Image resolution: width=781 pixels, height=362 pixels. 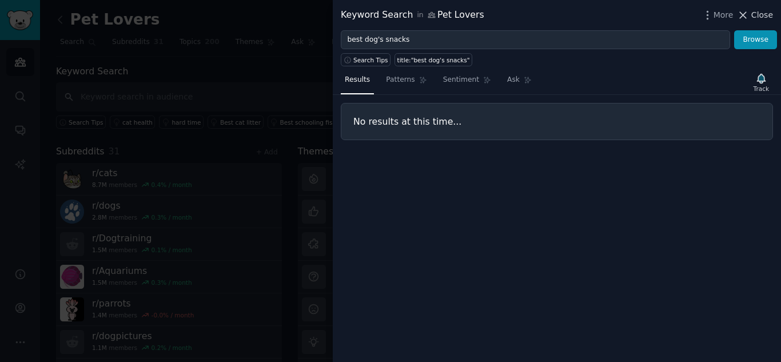 I want to click on div: Track, so click(x=761, y=89).